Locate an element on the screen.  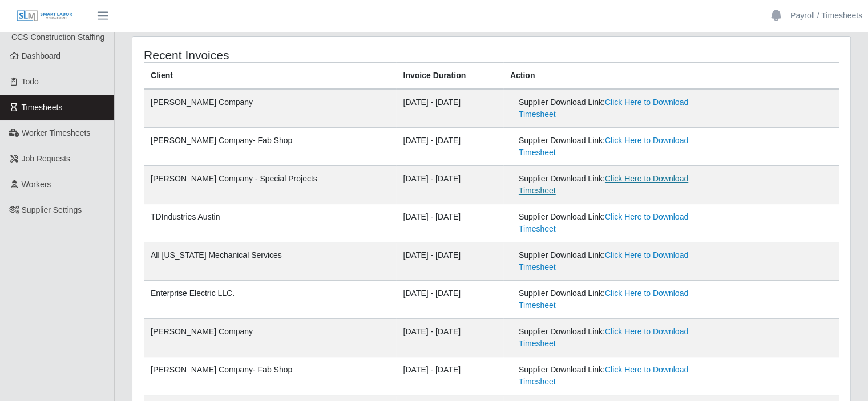
h4: Recent Invoices is located at coordinates (284, 55).